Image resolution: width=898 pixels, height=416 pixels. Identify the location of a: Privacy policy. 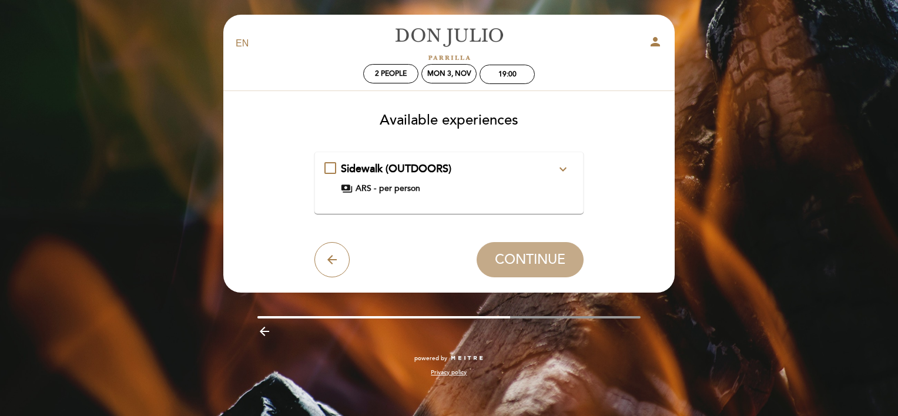
(448, 373).